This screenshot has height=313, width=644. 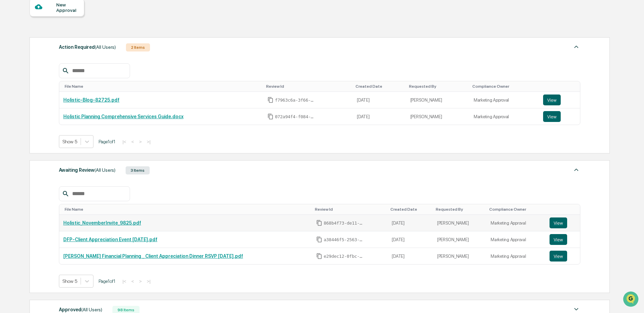 What do you see at coordinates (137, 170) in the screenshot?
I see `div: 3 Items` at bounding box center [137, 170].